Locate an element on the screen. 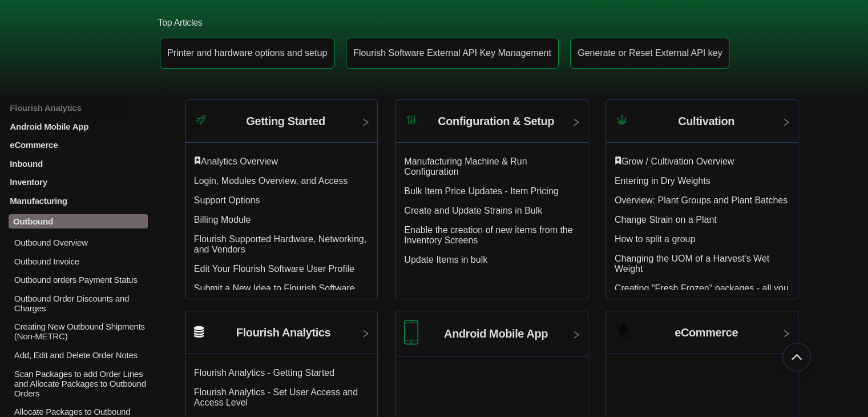 The height and width of the screenshot is (417, 868). a: Inventory is located at coordinates (78, 181).